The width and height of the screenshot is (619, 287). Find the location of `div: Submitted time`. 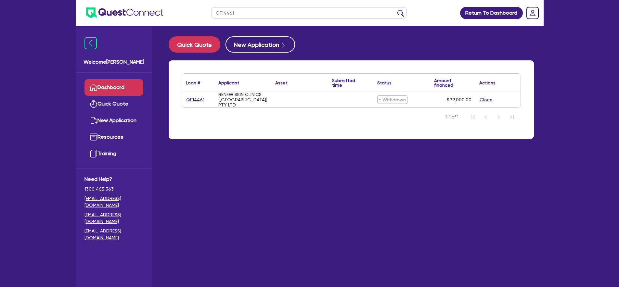

div: Submitted time is located at coordinates (348, 83).